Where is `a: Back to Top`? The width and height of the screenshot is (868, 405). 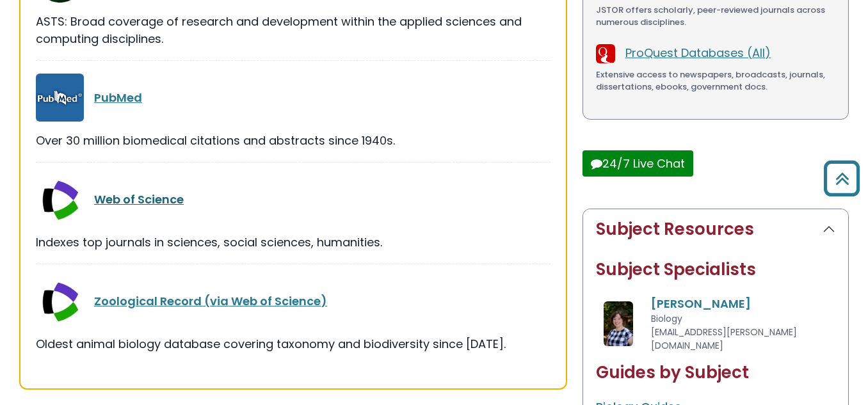
a: Back to Top is located at coordinates (842, 178).